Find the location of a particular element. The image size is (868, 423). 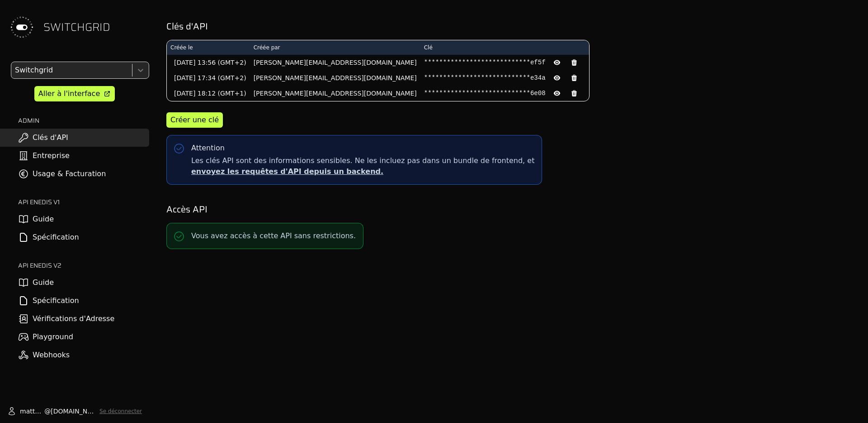

button: Se déconnecter is located at coordinates (121, 411).